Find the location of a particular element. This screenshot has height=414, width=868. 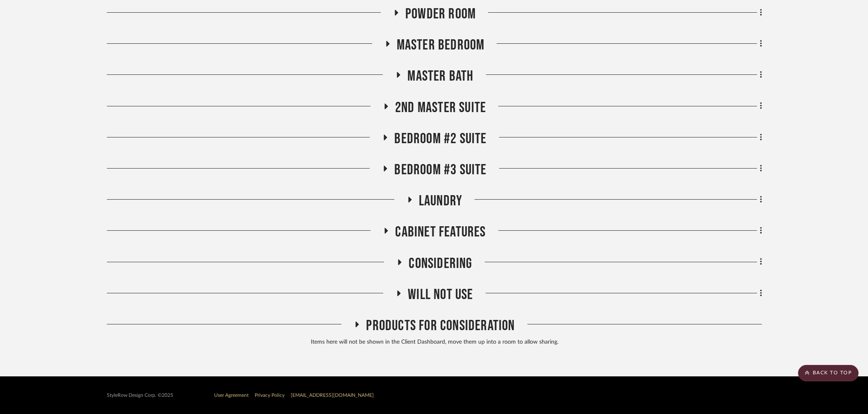

span: Master Bedroom is located at coordinates (440, 45).